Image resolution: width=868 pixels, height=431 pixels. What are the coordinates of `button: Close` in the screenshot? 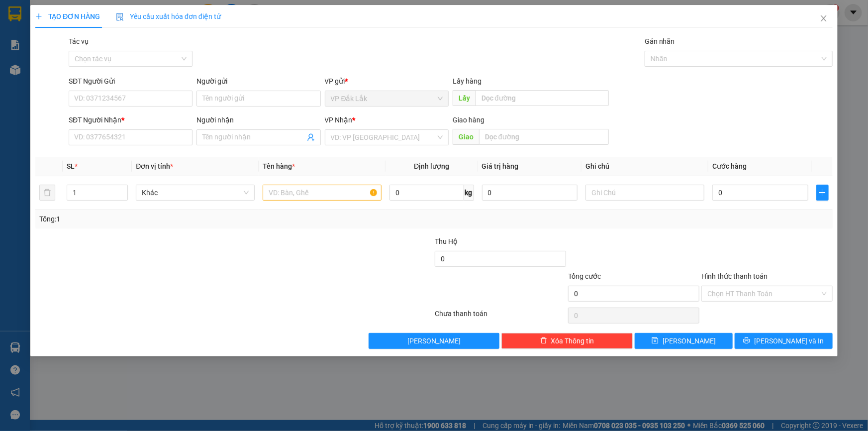 It's located at (824, 19).